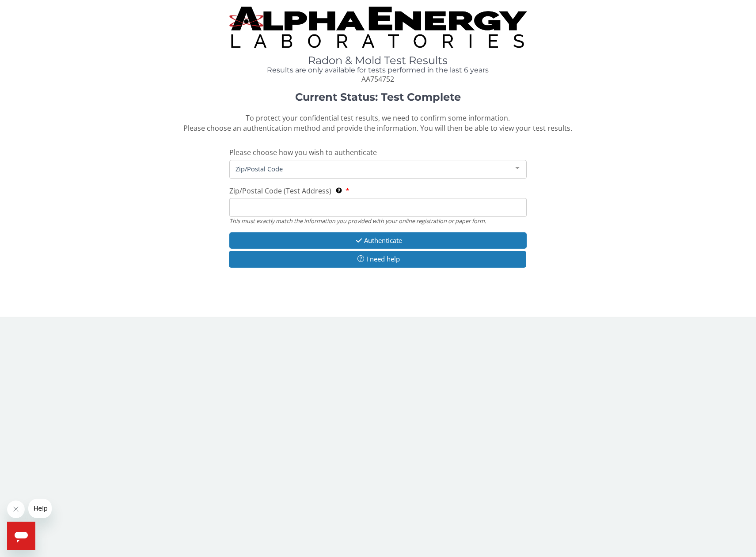 Image resolution: width=756 pixels, height=557 pixels. Describe the element at coordinates (378, 123) in the screenshot. I see `span: To protect your confidential test results, we need to confirm some information. Please choose an ...` at that location.